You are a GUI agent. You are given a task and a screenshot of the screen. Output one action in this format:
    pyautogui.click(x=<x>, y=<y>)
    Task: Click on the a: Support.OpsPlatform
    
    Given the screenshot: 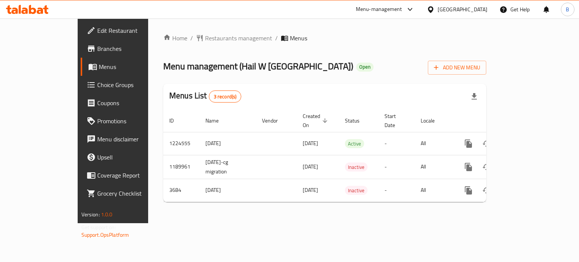 What is the action you would take?
    pyautogui.click(x=105, y=235)
    